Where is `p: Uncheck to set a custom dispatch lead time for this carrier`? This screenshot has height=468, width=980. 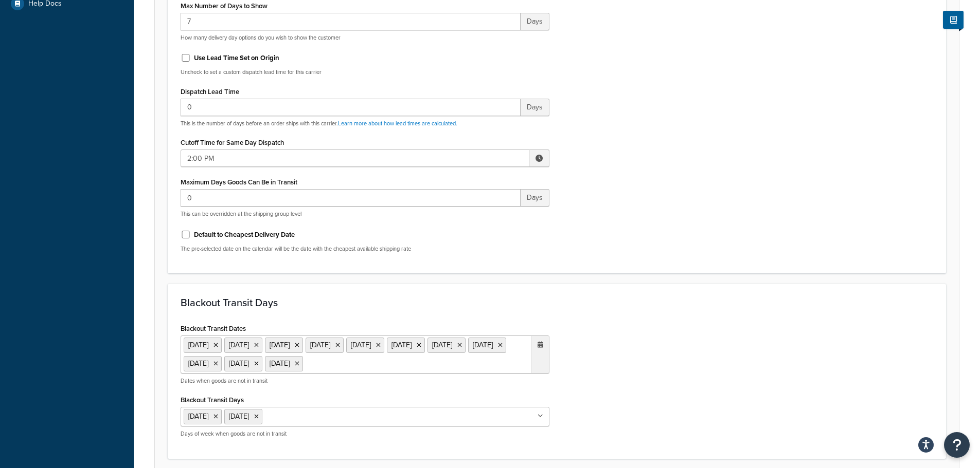
p: Uncheck to set a custom dispatch lead time for this carrier is located at coordinates (365, 72).